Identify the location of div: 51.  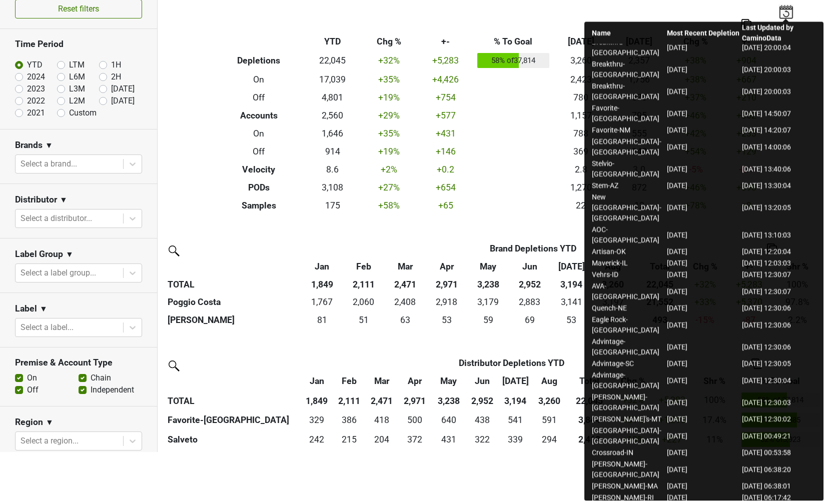
(364, 320).